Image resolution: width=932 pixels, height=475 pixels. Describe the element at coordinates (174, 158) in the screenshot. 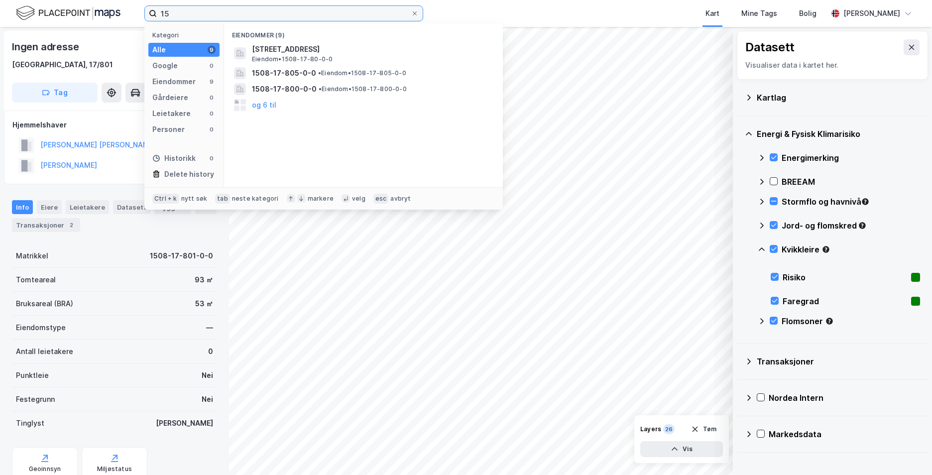

I see `div: Historikk` at that location.